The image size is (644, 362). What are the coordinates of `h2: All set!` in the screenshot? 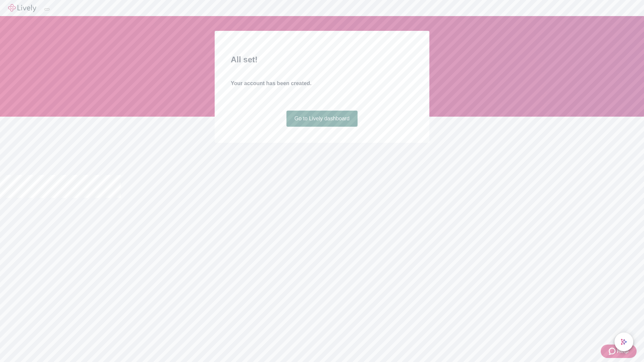 It's located at (322, 60).